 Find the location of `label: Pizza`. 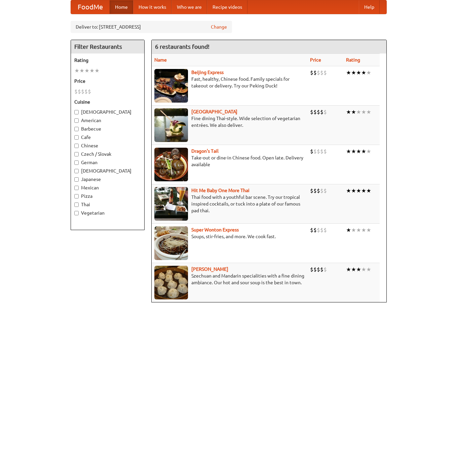

label: Pizza is located at coordinates (108, 196).